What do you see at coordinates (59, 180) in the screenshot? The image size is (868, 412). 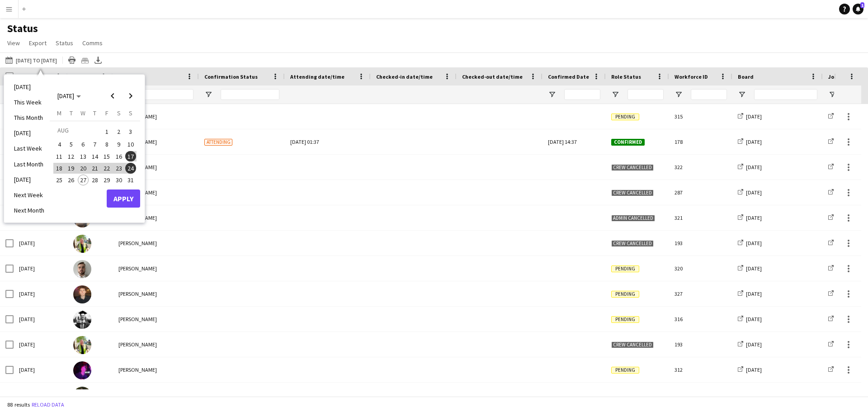 I see `span: 25` at bounding box center [59, 180].